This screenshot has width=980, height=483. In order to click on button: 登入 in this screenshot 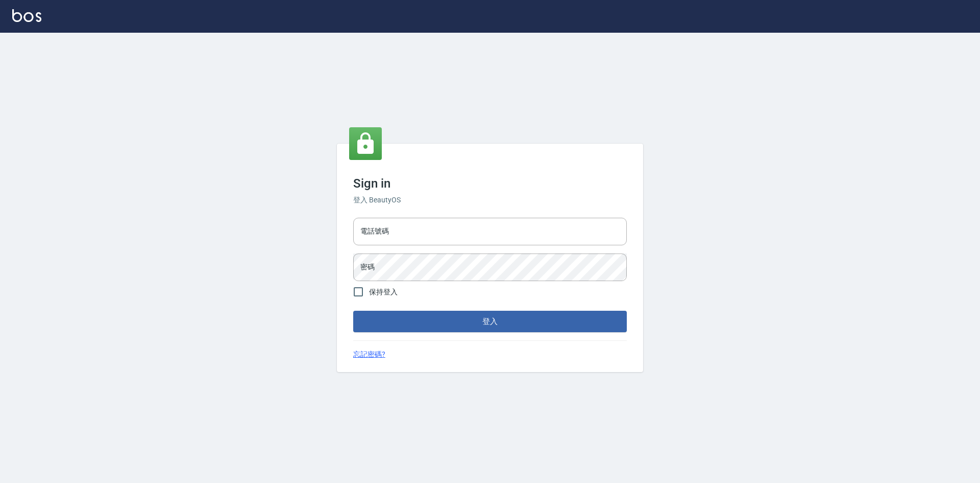, I will do `click(490, 321)`.